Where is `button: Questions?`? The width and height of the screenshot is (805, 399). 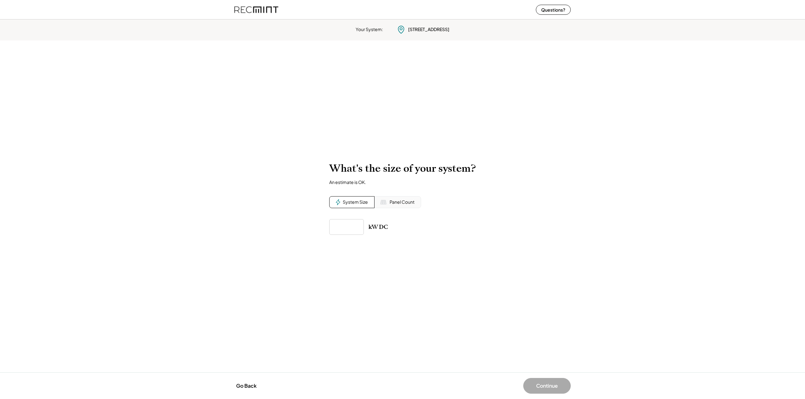
button: Questions? is located at coordinates (553, 10).